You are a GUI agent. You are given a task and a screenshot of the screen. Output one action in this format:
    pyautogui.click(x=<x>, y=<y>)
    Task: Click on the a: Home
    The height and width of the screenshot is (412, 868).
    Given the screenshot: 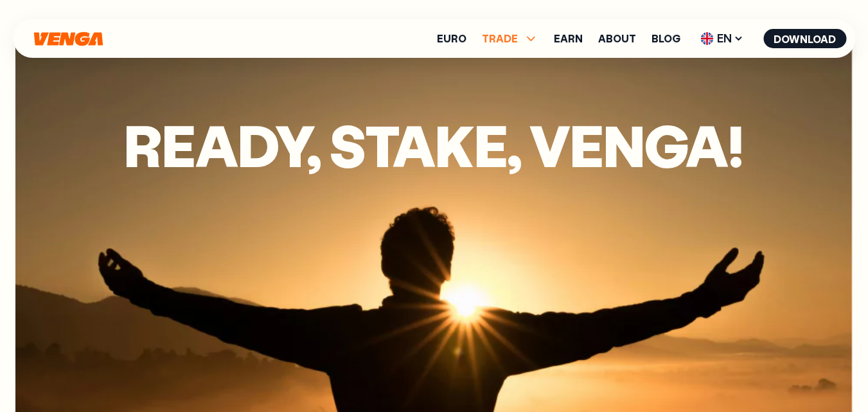 What is the action you would take?
    pyautogui.click(x=68, y=39)
    